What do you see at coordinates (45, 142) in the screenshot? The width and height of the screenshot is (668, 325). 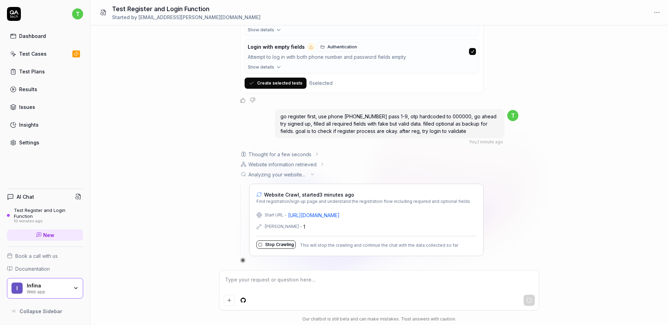 I see `a: Settings` at bounding box center [45, 142].